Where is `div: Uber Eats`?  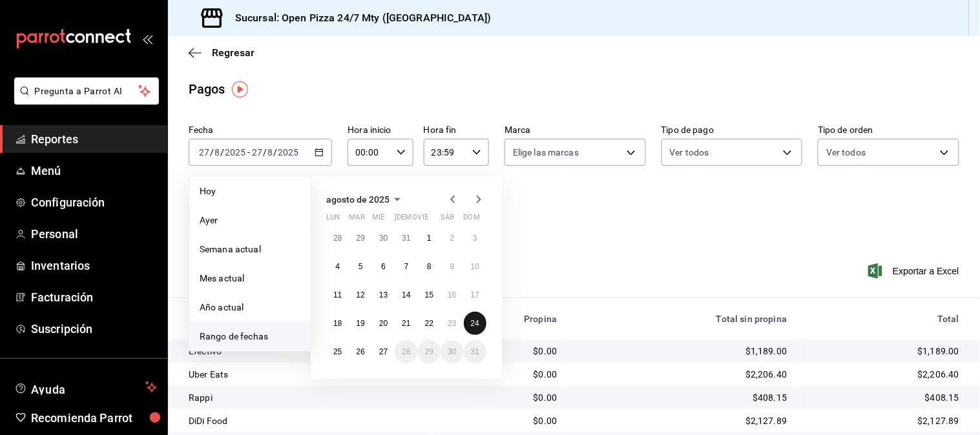
div: Uber Eats is located at coordinates (305, 375).